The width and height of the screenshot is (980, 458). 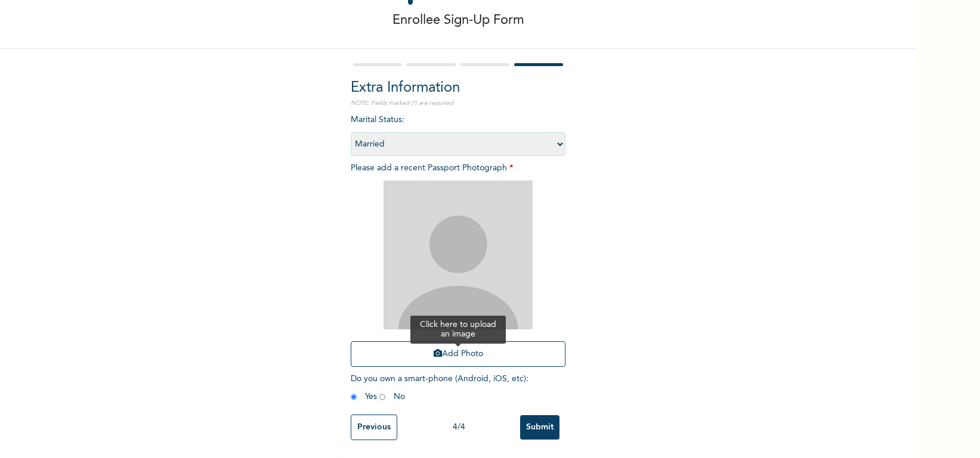 What do you see at coordinates (440, 388) in the screenshot?
I see `span: Do you own a smart-phone (Android, iOS, etc) : Yes No` at bounding box center [440, 388].